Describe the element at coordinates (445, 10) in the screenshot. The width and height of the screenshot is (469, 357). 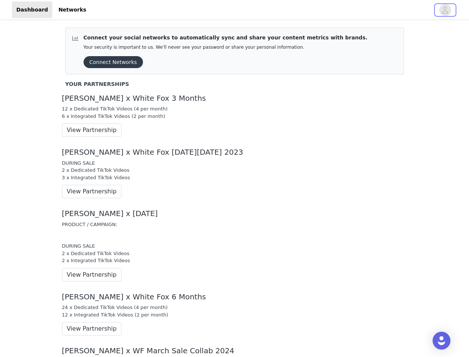
I see `div: avatar` at that location.